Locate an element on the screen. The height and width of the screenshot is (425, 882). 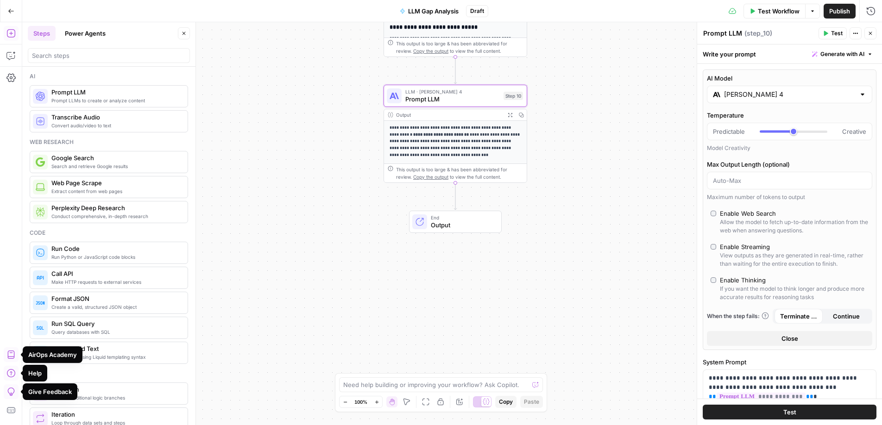
span: ( step_10 ) is located at coordinates (758, 33).